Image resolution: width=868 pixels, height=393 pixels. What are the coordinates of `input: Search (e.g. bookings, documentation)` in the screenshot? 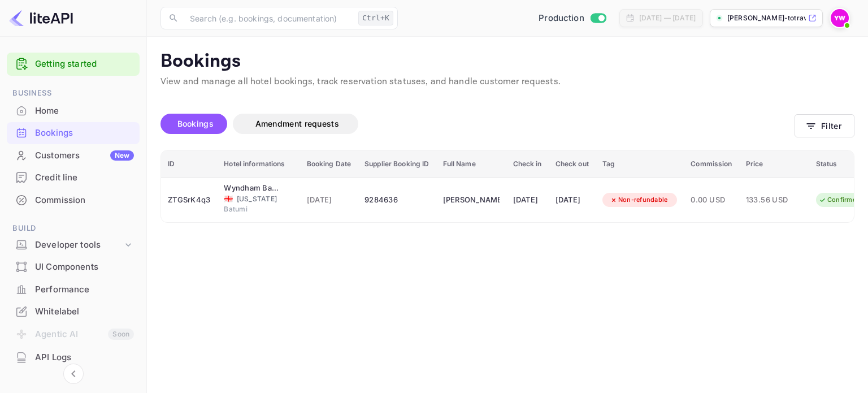 It's located at (269, 18).